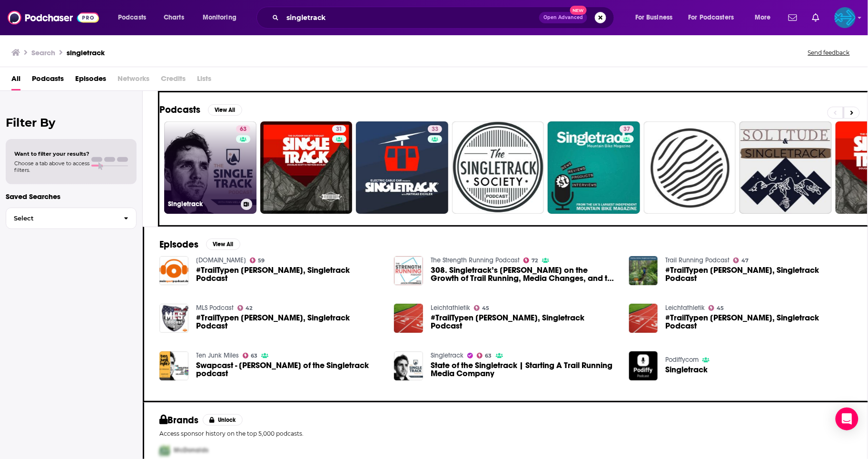 This screenshot has width=868, height=459. I want to click on button: Select, so click(71, 218).